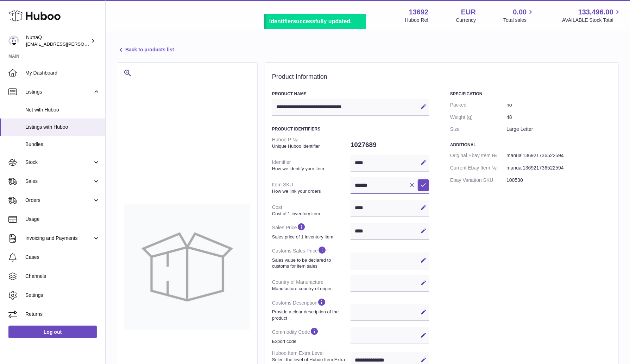  I want to click on dt: Customs Sales Price, so click(312, 257).